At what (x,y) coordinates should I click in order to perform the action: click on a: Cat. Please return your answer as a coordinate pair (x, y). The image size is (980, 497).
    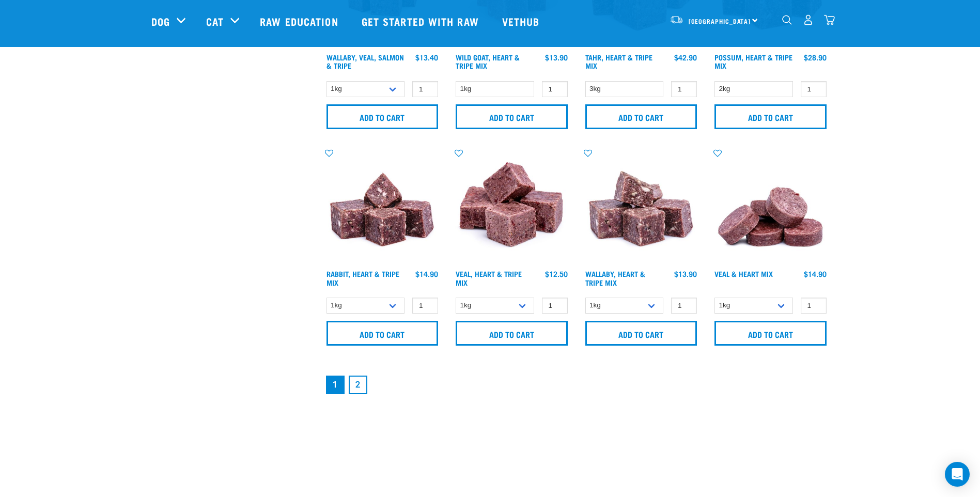
    Looking at the image, I should click on (215, 22).